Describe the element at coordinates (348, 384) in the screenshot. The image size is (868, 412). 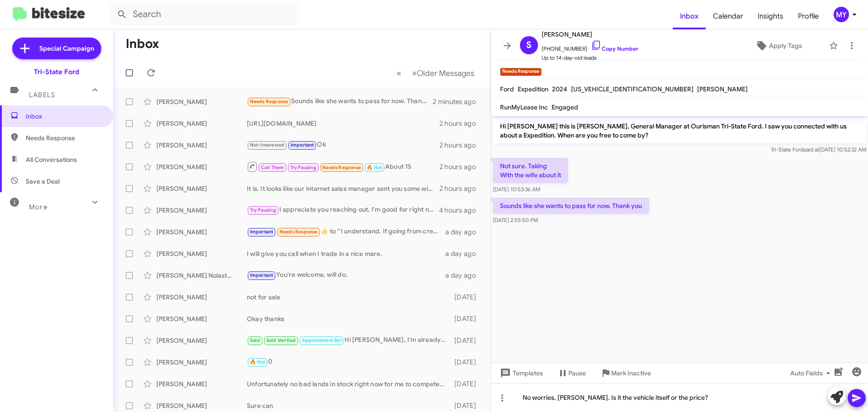
I see `div: Unfortunately no bad lands in stock right now for me to compete I appreciate the opportunity` at that location.